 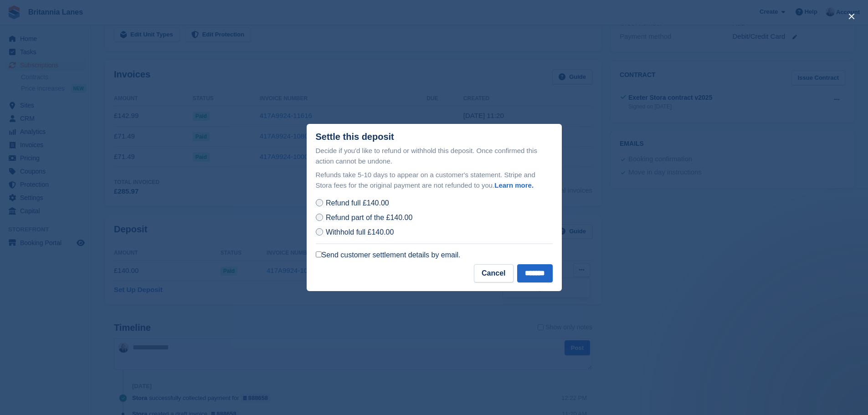 What do you see at coordinates (434, 156) in the screenshot?
I see `p: Decide if you'd like to refund or withhold this deposit. Once confirmed this action cannot be und...` at bounding box center [434, 156].